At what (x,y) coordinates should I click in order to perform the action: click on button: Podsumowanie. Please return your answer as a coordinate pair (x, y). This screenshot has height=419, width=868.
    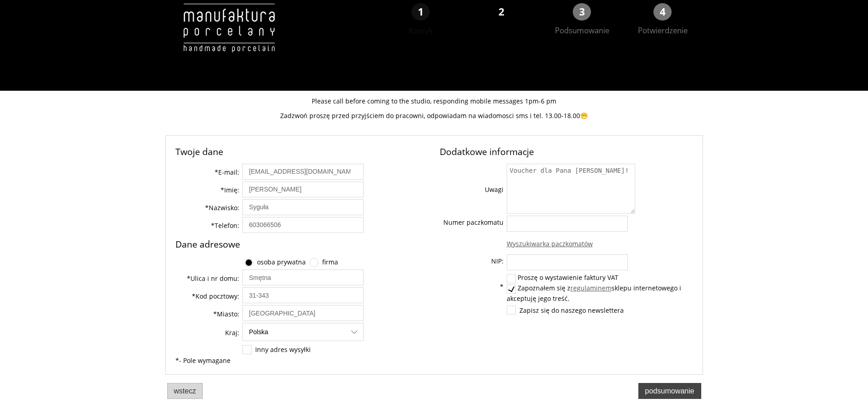
    Looking at the image, I should click on (670, 391).